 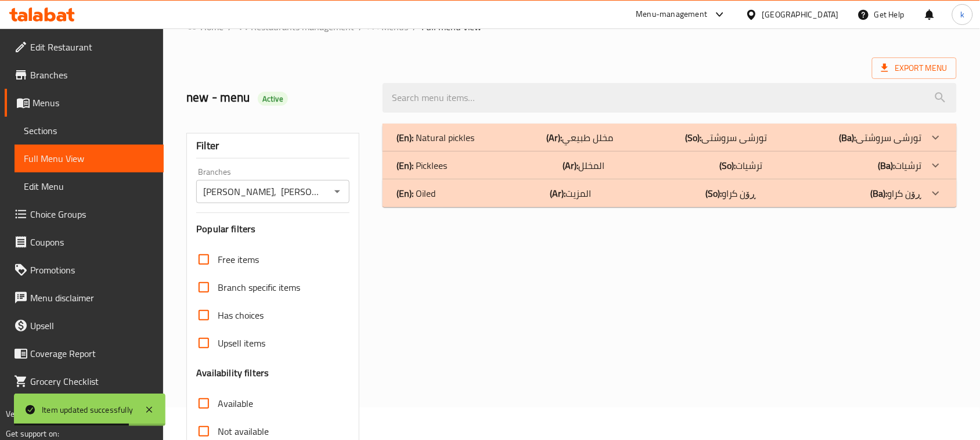 What do you see at coordinates (87, 410) in the screenshot?
I see `div: Item updated successfully` at bounding box center [87, 410].